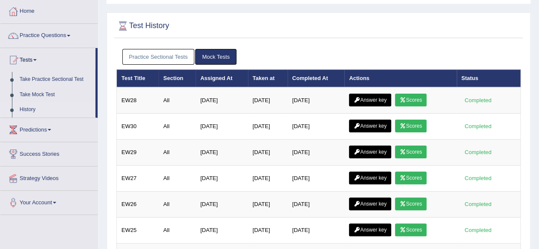 The image size is (539, 249). I want to click on th: Section, so click(177, 78).